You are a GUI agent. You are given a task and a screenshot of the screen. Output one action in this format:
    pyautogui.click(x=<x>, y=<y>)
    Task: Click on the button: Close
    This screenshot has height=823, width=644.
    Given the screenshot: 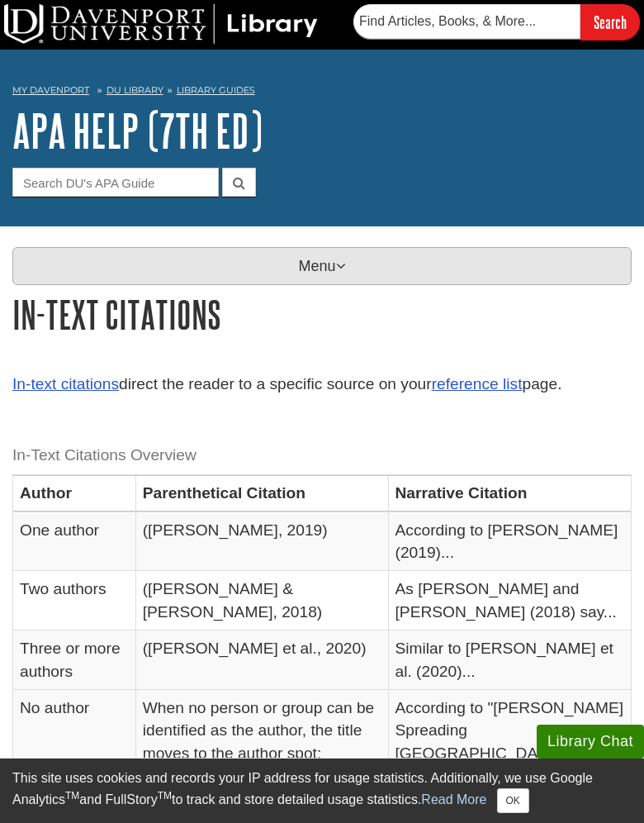 What is the action you would take?
    pyautogui.click(x=513, y=800)
    